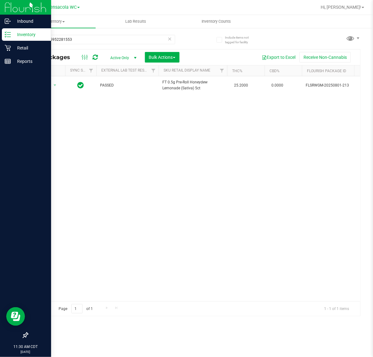 This screenshot has width=373, height=357. Describe the element at coordinates (135, 21) in the screenshot. I see `span: Lab Results` at that location.